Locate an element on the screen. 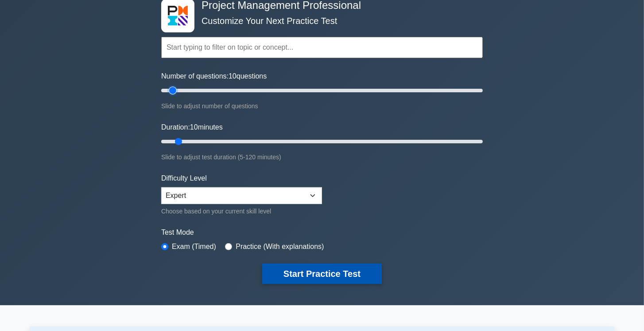 This screenshot has height=331, width=644. label: Exam (Timed) is located at coordinates (194, 247).